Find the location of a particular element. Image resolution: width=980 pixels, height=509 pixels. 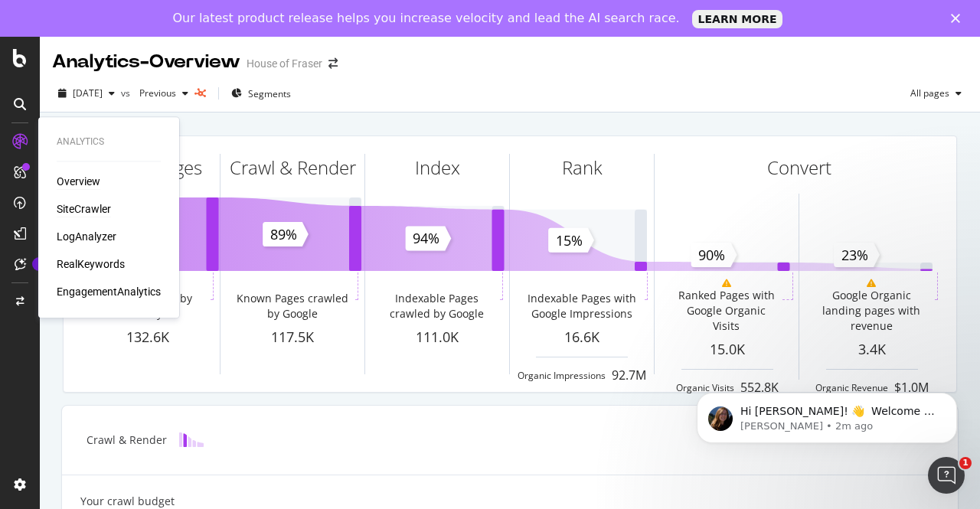

div: message notification from Laura, 2m ago. Hi Davide! 👋 Welcome to Botify chat support! Have a ques... is located at coordinates (153, 57).